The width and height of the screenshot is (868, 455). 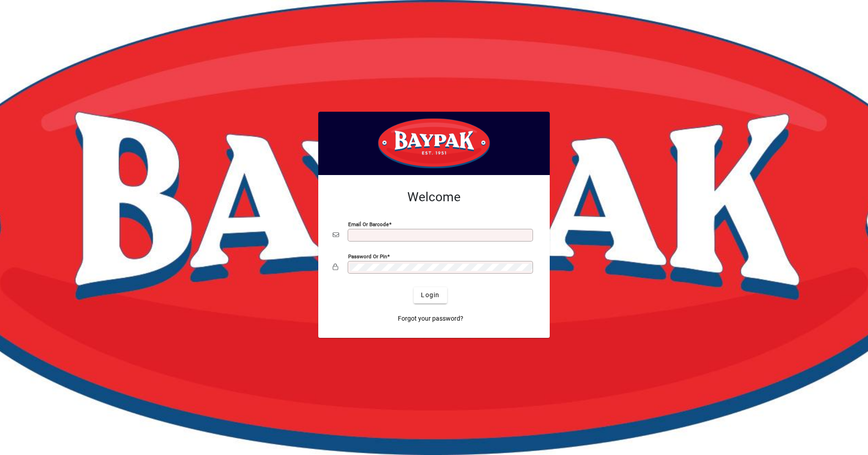 I want to click on button: Login, so click(x=430, y=295).